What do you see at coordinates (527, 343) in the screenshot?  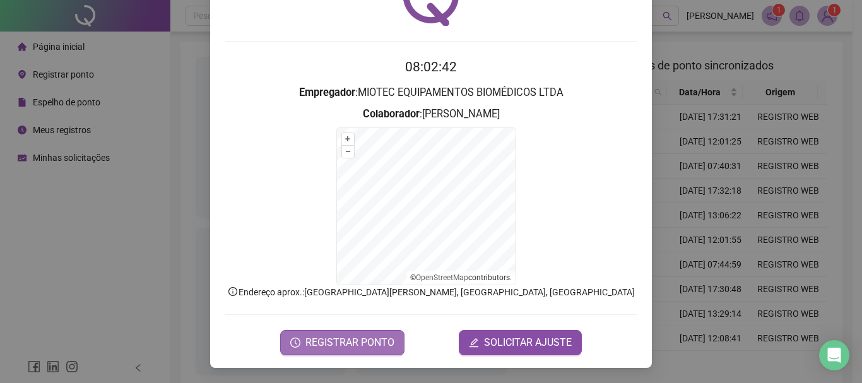 I see `span: SOLICITAR AJUSTE` at bounding box center [527, 343].